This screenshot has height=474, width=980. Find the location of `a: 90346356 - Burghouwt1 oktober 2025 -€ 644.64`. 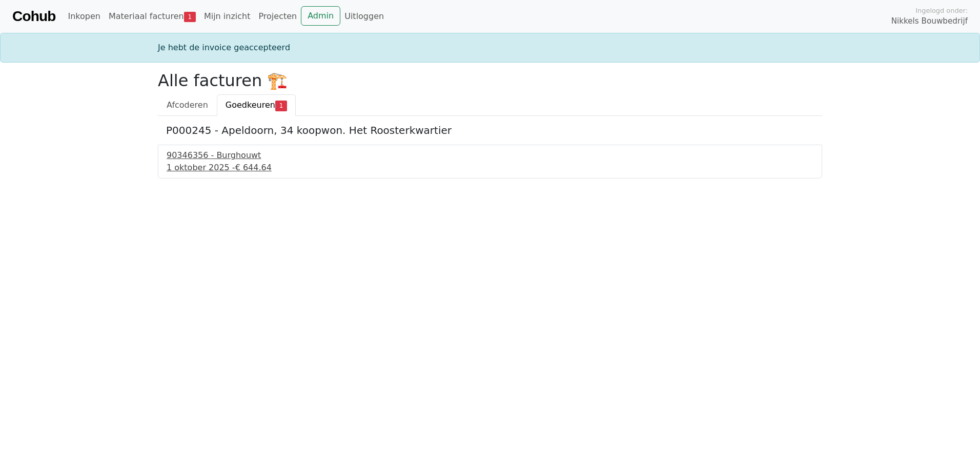

a: 90346356 - Burghouwt1 oktober 2025 -€ 644.64 is located at coordinates (490, 161).